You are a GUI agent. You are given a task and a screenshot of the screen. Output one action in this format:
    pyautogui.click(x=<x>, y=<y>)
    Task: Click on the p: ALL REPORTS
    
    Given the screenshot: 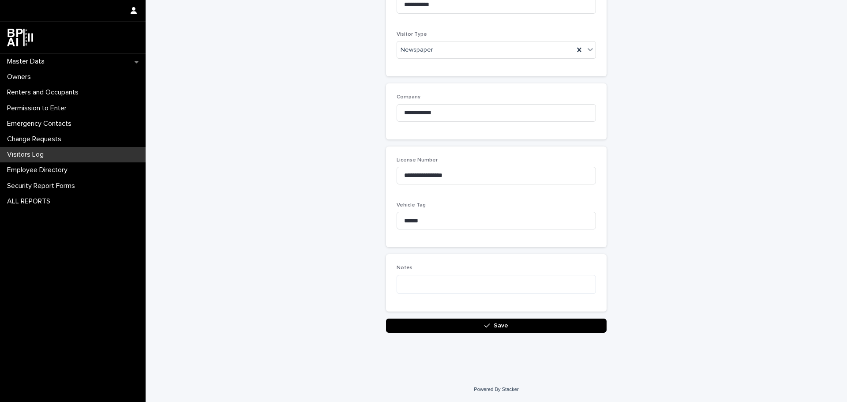 What is the action you would take?
    pyautogui.click(x=30, y=201)
    